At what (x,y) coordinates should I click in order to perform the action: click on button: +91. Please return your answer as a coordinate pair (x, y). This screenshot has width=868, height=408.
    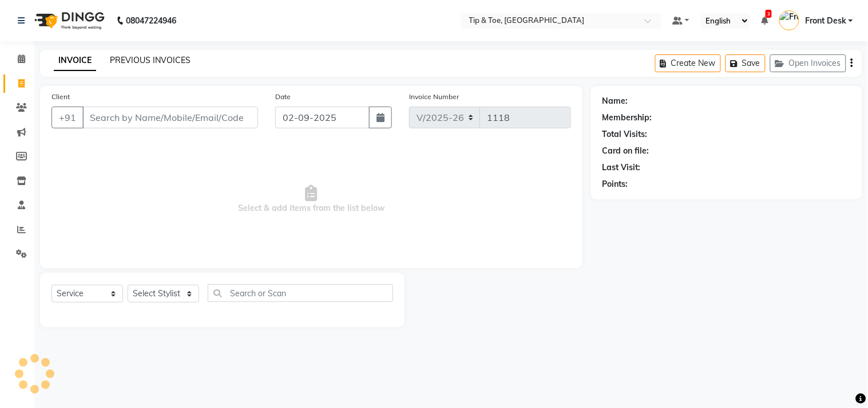
    Looking at the image, I should click on (68, 117).